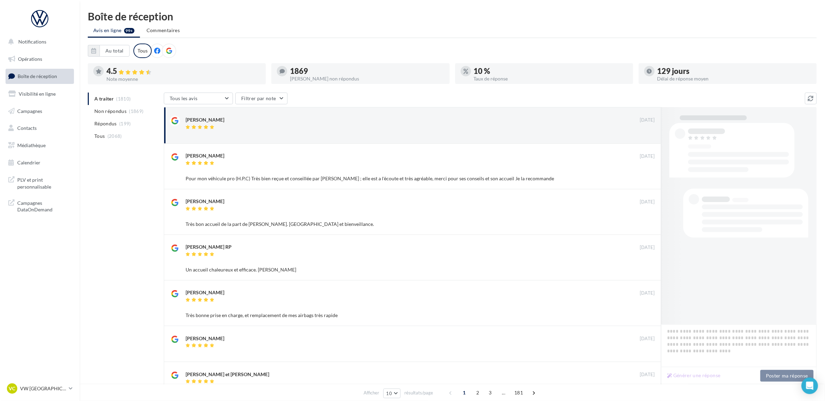 This screenshot has height=401, width=825. Describe the element at coordinates (29, 162) in the screenshot. I see `span: Calendrier` at that location.